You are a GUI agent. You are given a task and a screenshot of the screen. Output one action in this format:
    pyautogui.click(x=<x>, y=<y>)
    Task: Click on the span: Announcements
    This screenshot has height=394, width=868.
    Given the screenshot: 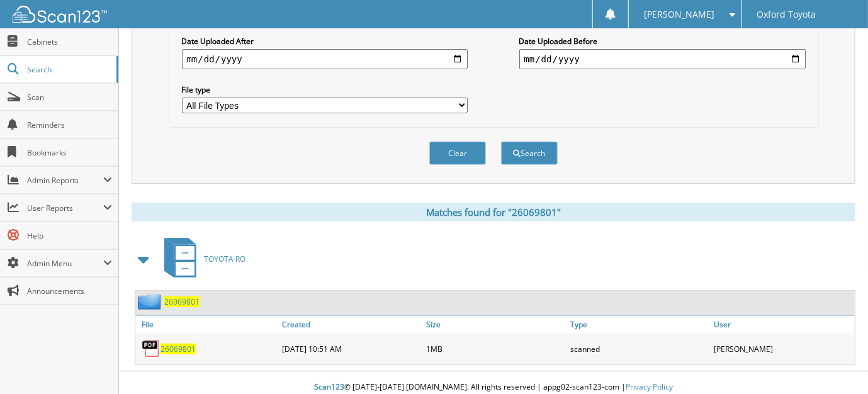 What is the action you would take?
    pyautogui.click(x=69, y=291)
    